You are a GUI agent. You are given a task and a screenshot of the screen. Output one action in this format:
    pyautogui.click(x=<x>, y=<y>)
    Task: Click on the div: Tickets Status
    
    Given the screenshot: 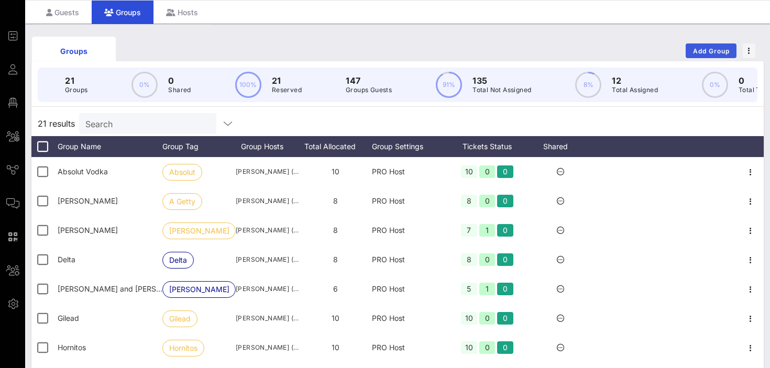 What is the action you would take?
    pyautogui.click(x=487, y=147)
    